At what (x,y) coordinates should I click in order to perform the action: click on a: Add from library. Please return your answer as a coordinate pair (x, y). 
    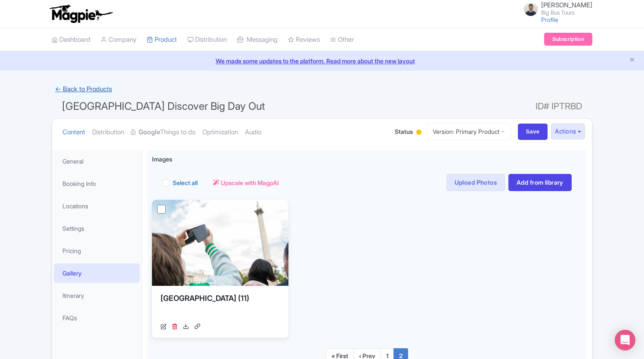
    Looking at the image, I should click on (540, 182).